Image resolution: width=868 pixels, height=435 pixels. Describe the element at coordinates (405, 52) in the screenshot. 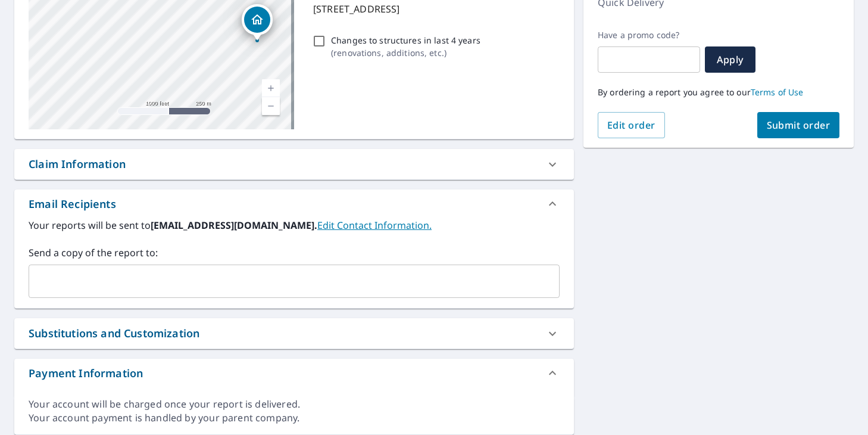

I see `p: ( renovations, additions, etc. )` at that location.